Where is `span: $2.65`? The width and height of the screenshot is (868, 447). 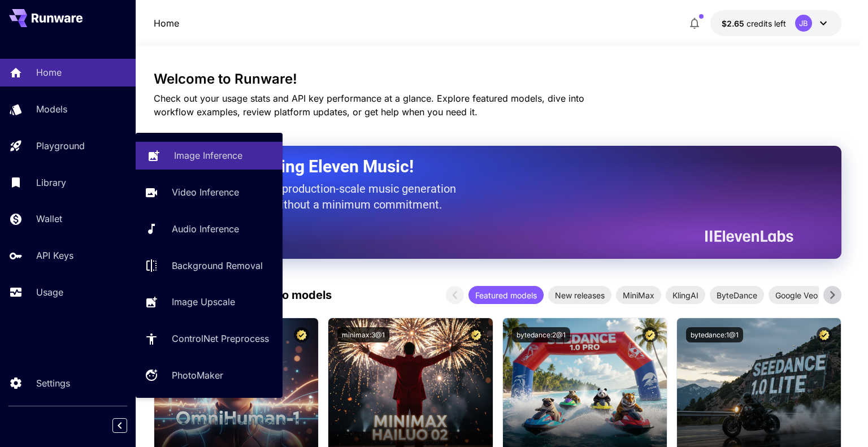
span: $2.65 is located at coordinates (734, 23).